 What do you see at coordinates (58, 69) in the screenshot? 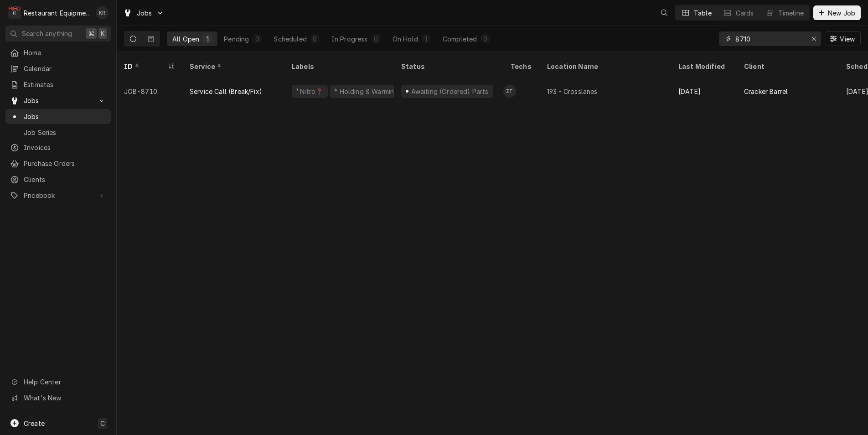
I see `a: Calendar` at bounding box center [58, 69].